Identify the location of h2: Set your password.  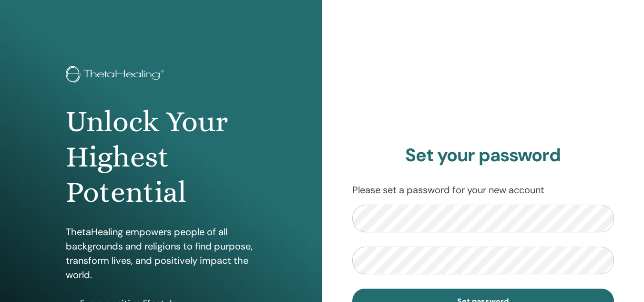
(484, 156).